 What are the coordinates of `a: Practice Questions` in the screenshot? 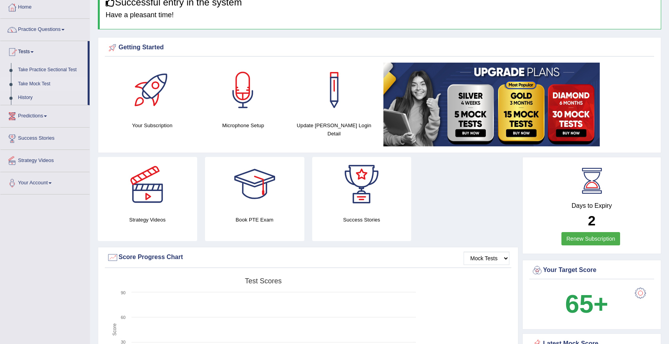 It's located at (45, 29).